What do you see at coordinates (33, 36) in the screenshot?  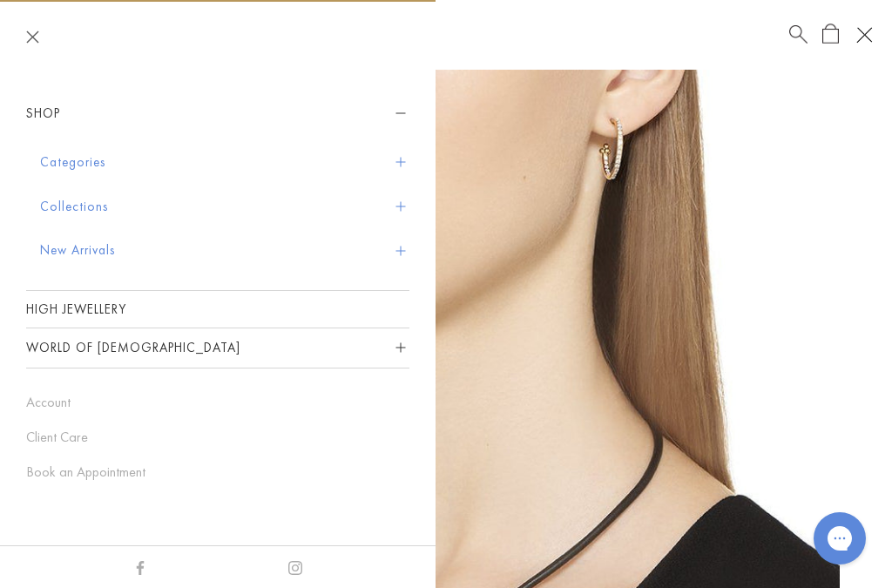 I see `button: Close navigation` at bounding box center [33, 36].